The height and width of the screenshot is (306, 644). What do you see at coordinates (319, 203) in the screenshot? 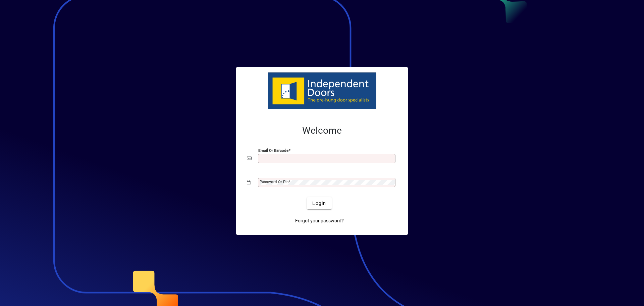
I see `button: Login` at bounding box center [319, 203].